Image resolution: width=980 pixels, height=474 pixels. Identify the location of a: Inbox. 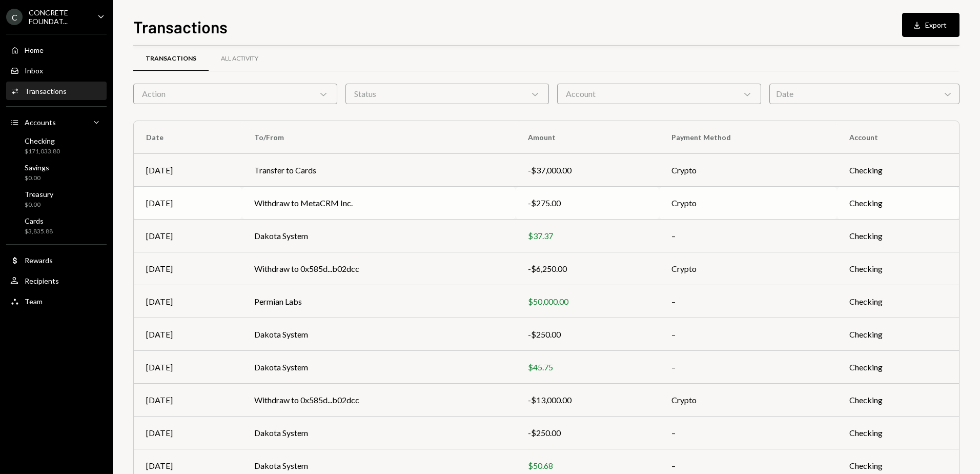
(56, 70).